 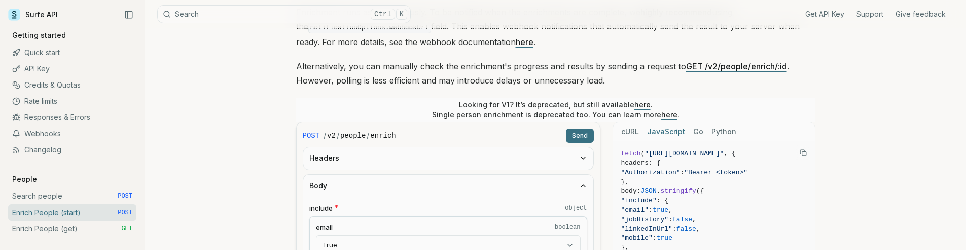 What do you see at coordinates (72, 101) in the screenshot?
I see `a: Rate limits` at bounding box center [72, 101].